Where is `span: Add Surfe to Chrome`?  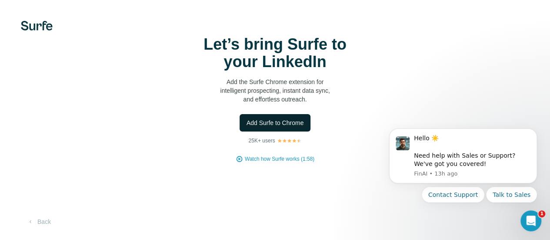 span: Add Surfe to Chrome is located at coordinates (275, 123).